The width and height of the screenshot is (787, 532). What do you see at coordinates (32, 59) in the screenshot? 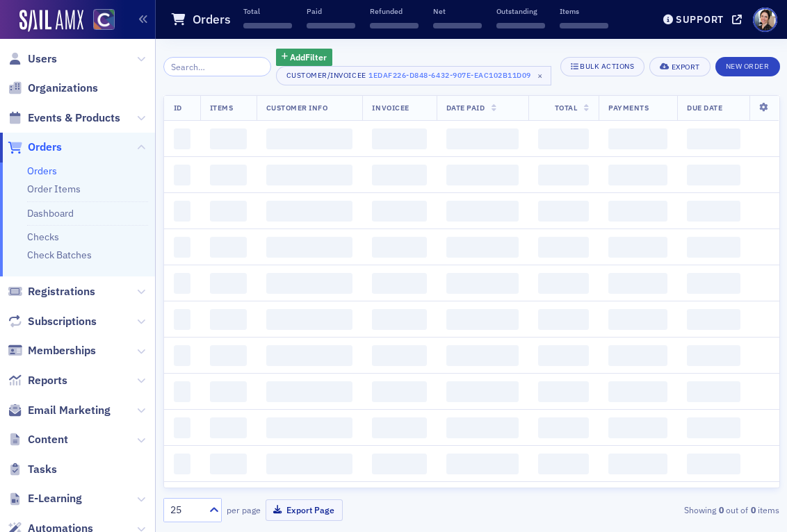
I see `a: Users` at bounding box center [32, 59].